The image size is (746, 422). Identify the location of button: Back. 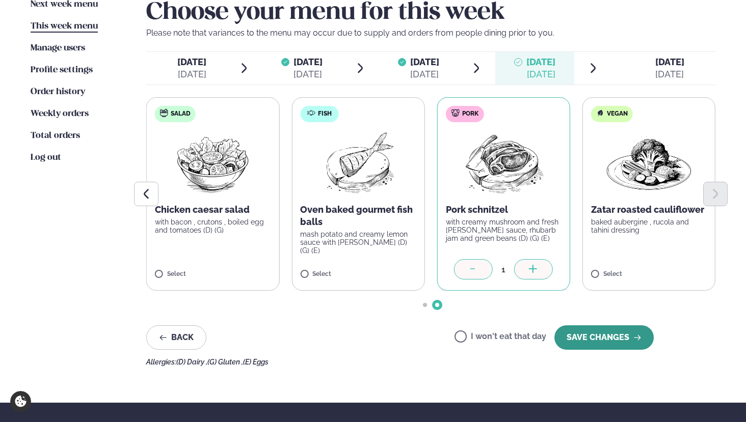
(176, 338).